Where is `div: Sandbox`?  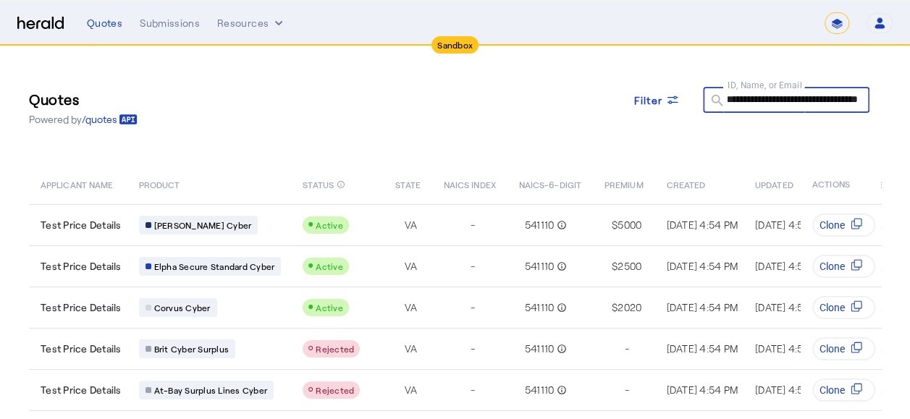 div: Sandbox is located at coordinates (455, 45).